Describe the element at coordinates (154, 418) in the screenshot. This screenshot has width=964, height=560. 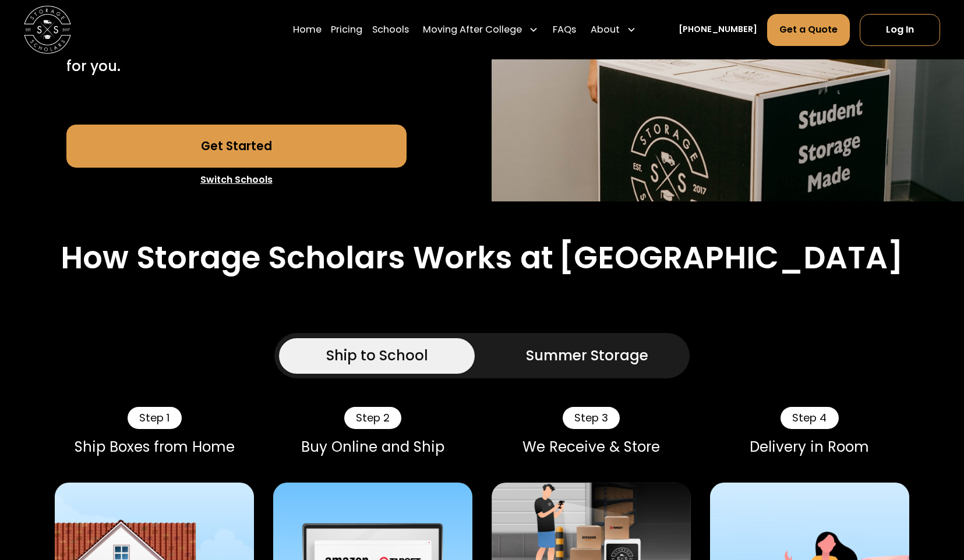
I see `div: Step 1` at that location.